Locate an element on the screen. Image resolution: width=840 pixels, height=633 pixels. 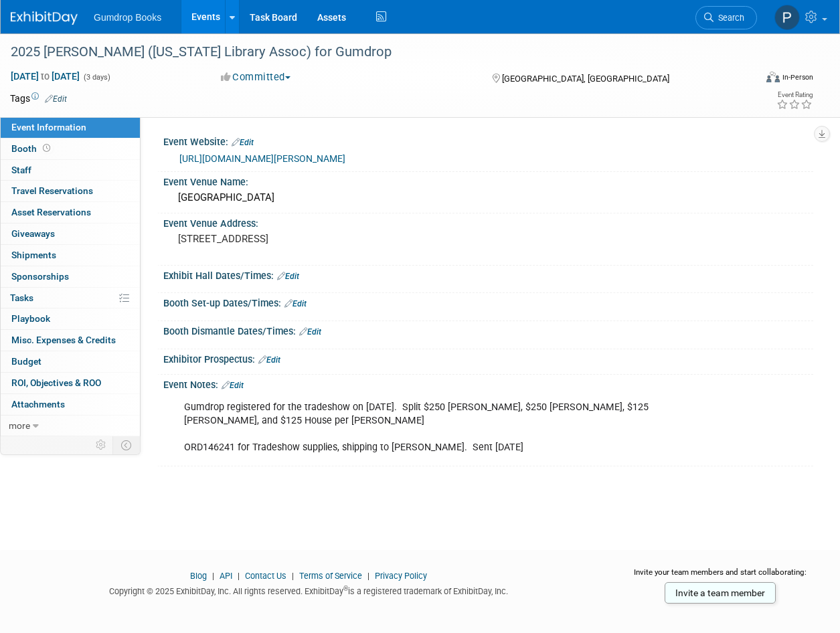
div: Invite your team members and start collaborating: is located at coordinates (721, 577).